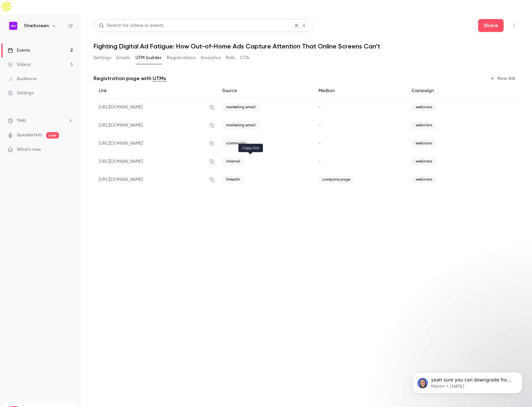 The image size is (532, 407). Describe the element at coordinates (22, 79) in the screenshot. I see `div: Audience` at that location.